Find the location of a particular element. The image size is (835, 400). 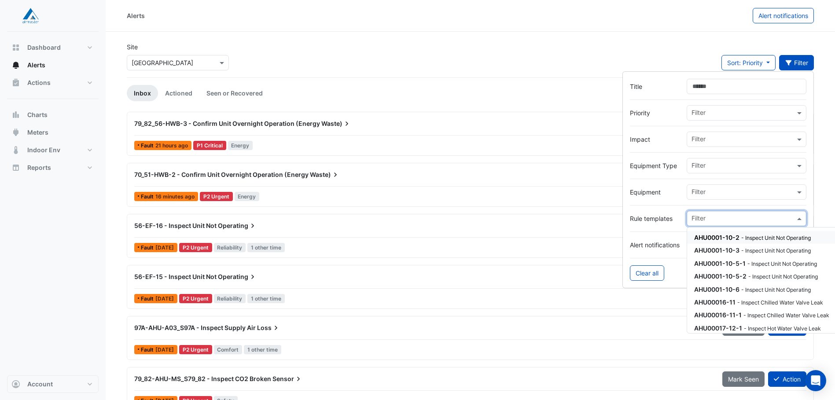

button: Reports is located at coordinates (53, 168).